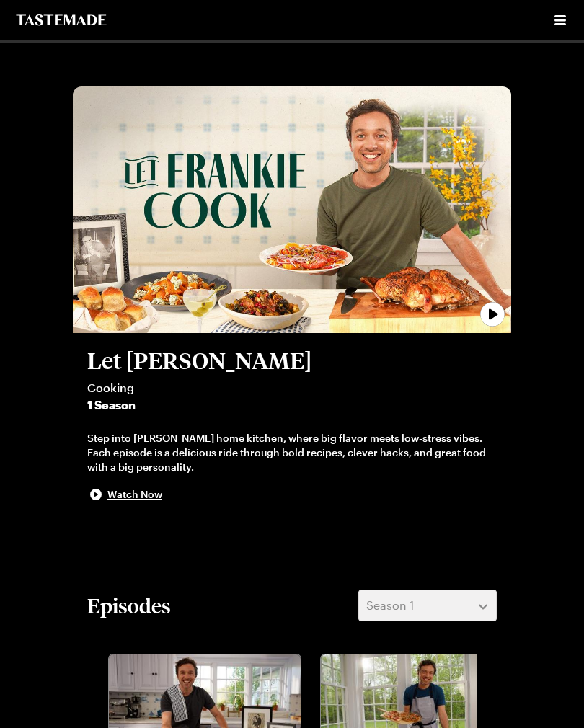 This screenshot has height=728, width=584. Describe the element at coordinates (428, 606) in the screenshot. I see `button: Season 1` at that location.